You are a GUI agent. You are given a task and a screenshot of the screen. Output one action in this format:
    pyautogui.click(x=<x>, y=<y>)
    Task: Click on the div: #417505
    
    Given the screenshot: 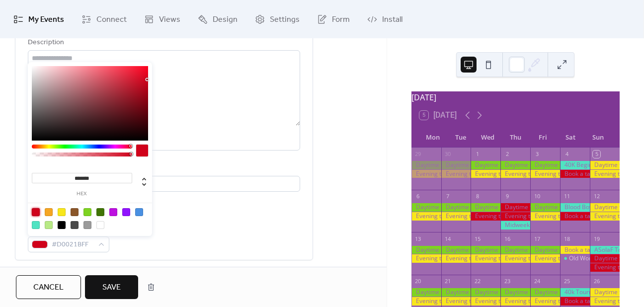 What is the action you would take?
    pyautogui.click(x=100, y=212)
    